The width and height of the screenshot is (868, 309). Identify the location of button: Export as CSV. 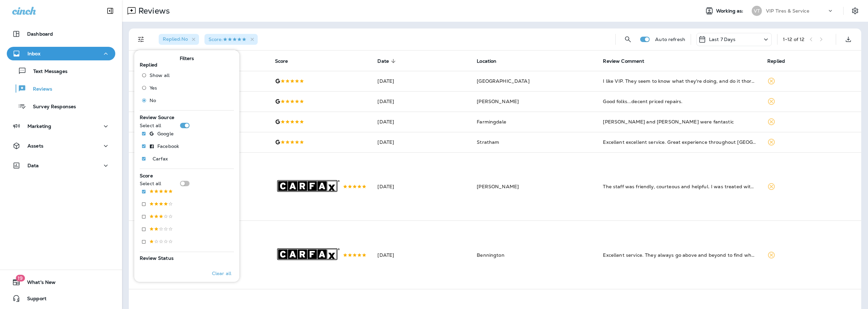
(849, 39).